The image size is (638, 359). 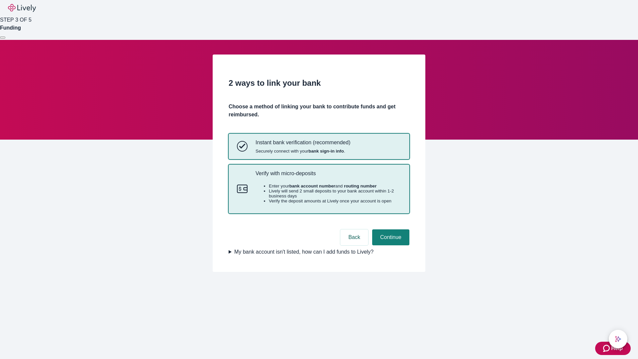 I want to click on strong: bank account number, so click(x=312, y=186).